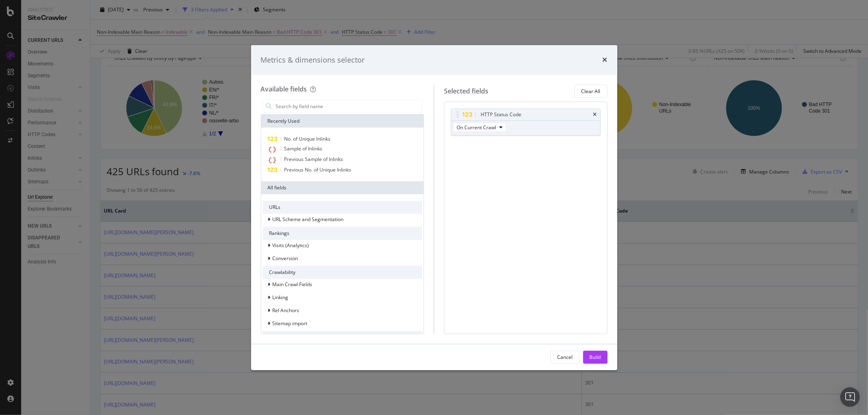 Image resolution: width=868 pixels, height=415 pixels. I want to click on span: Sitemap import, so click(290, 323).